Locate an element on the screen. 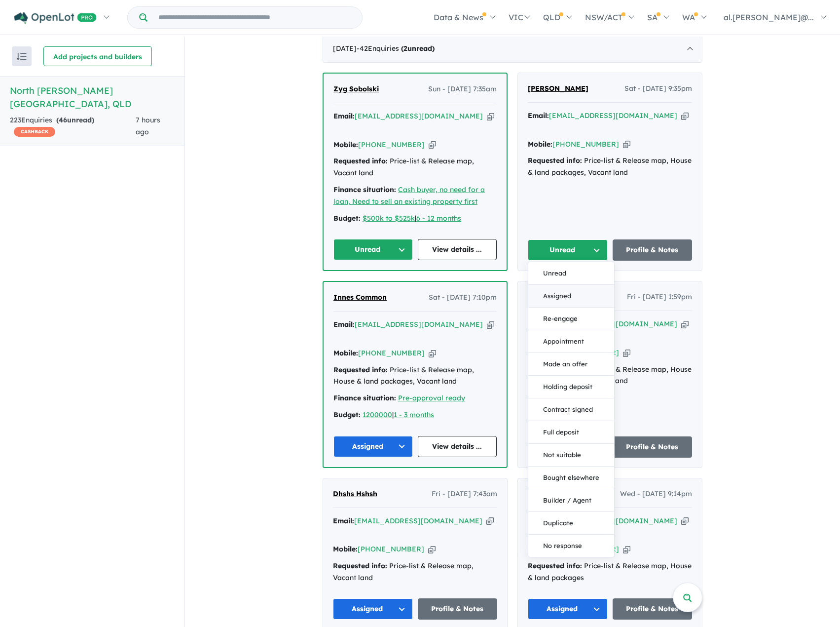 The height and width of the screenshot is (627, 840). button: Holding deposit is located at coordinates (571, 387).